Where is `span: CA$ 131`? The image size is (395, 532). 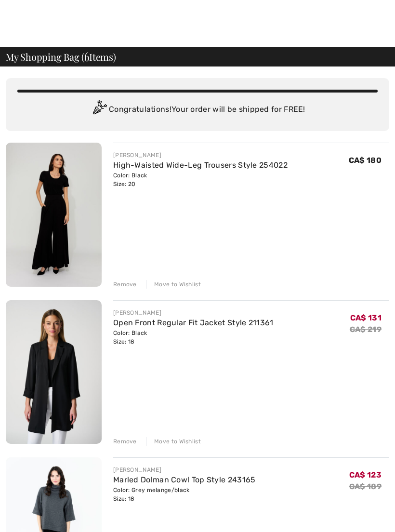 span: CA$ 131 is located at coordinates (365, 317).